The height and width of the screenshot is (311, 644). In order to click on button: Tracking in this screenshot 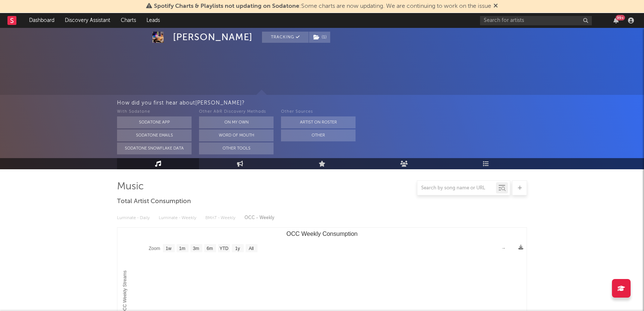, I will do `click(285, 37)`.